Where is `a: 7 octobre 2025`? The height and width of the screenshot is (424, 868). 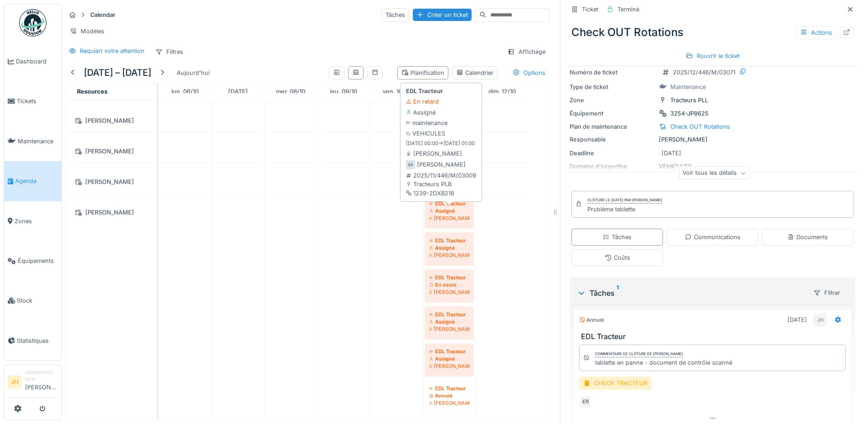 a: 7 octobre 2025 is located at coordinates (238, 91).